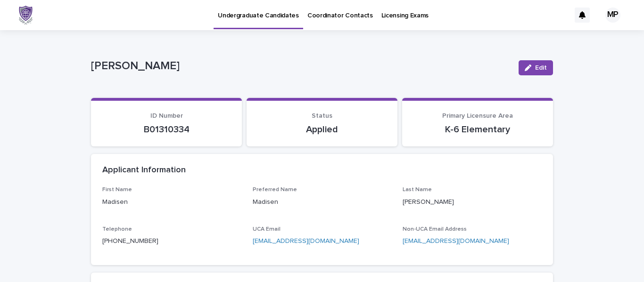  What do you see at coordinates (275, 190) in the screenshot?
I see `span: Preferred Name` at bounding box center [275, 190].